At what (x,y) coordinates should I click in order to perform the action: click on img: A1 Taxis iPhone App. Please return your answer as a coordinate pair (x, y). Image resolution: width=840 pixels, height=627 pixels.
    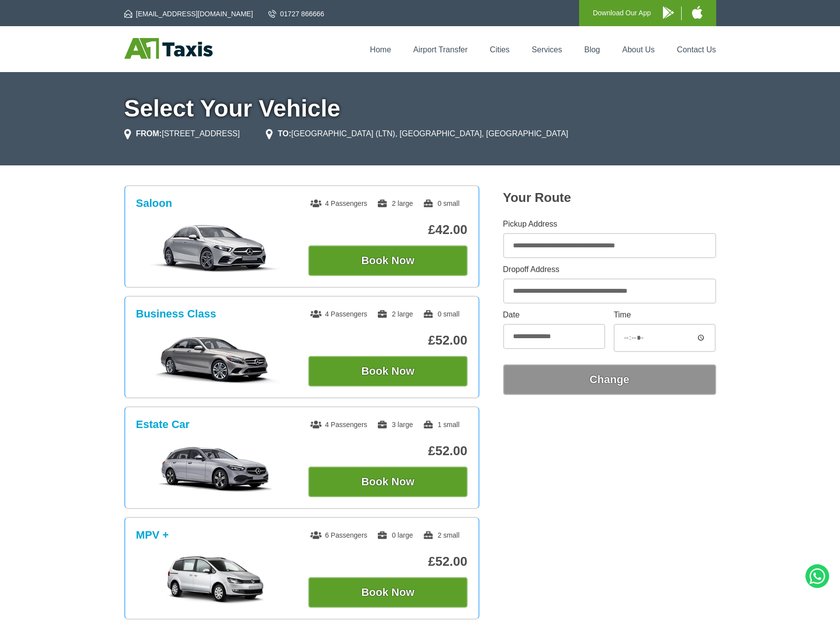
    Looking at the image, I should click on (697, 13).